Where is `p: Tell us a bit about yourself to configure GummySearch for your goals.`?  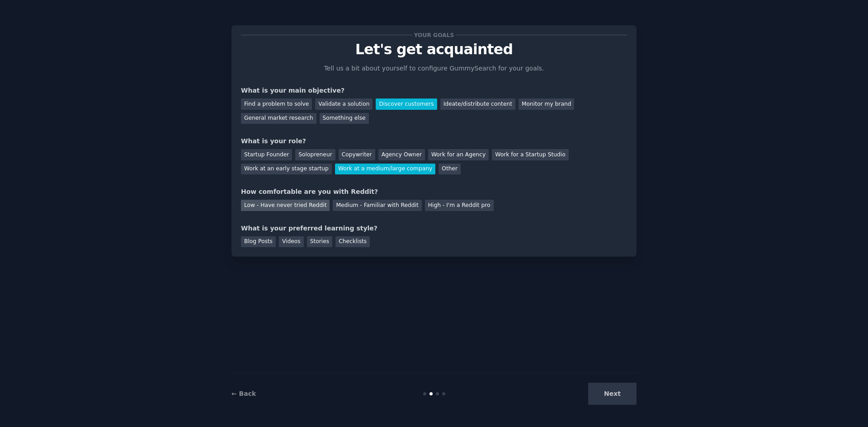 p: Tell us a bit about yourself to configure GummySearch for your goals. is located at coordinates (434, 68).